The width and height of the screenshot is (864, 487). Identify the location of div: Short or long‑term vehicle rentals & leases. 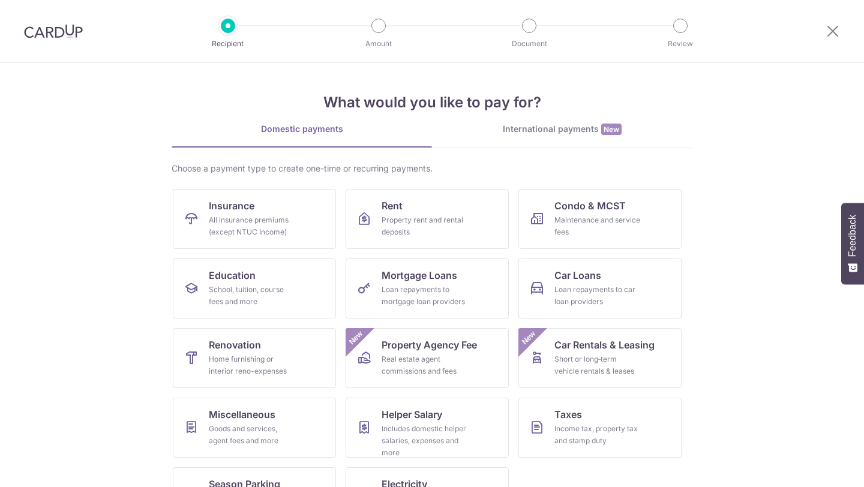
(598, 365).